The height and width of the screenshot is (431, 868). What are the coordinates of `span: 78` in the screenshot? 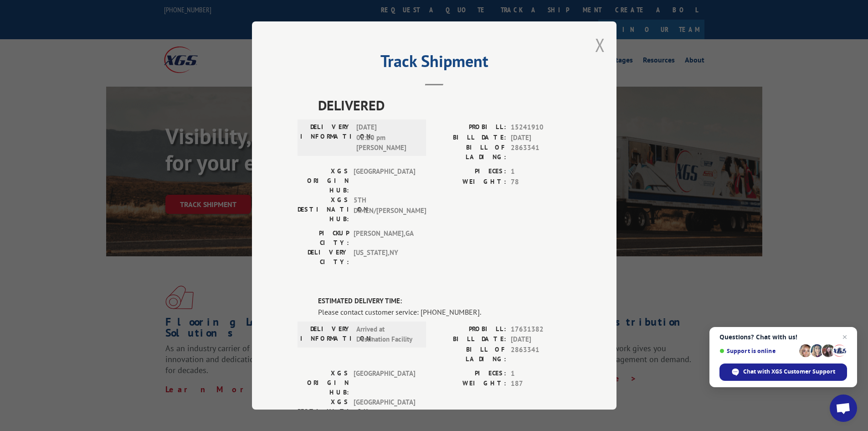 It's located at (541, 182).